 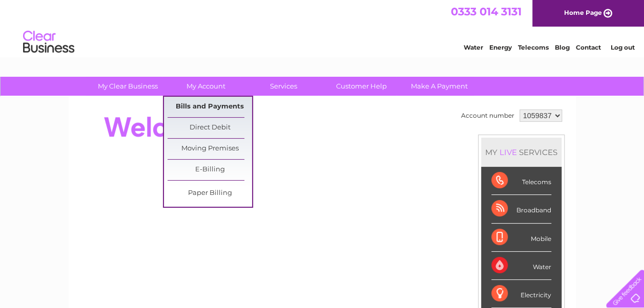 What do you see at coordinates (486, 11) in the screenshot?
I see `a: 0333 014 3131` at bounding box center [486, 11].